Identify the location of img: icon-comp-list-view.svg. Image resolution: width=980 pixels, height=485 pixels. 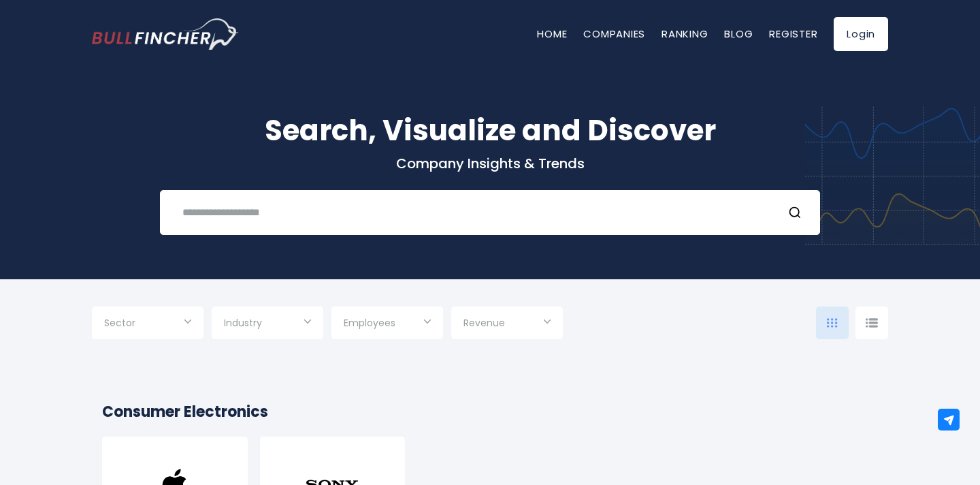
(872, 323).